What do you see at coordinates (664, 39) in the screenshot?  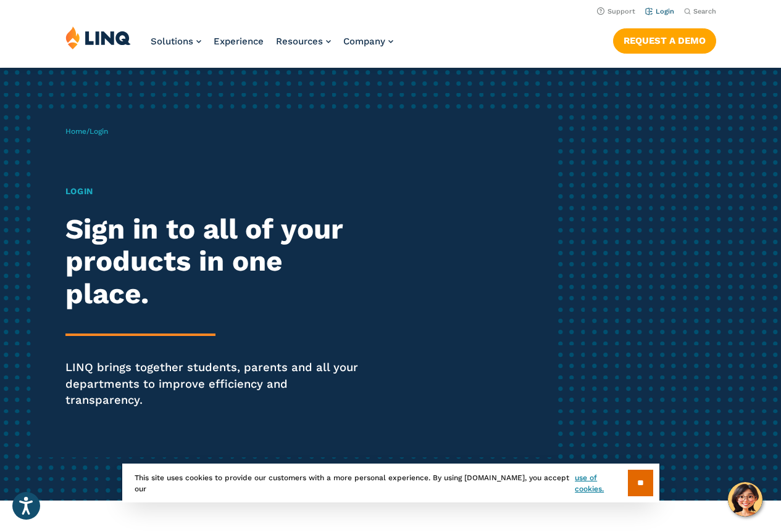 I see `nav: Button Navigation` at bounding box center [664, 39].